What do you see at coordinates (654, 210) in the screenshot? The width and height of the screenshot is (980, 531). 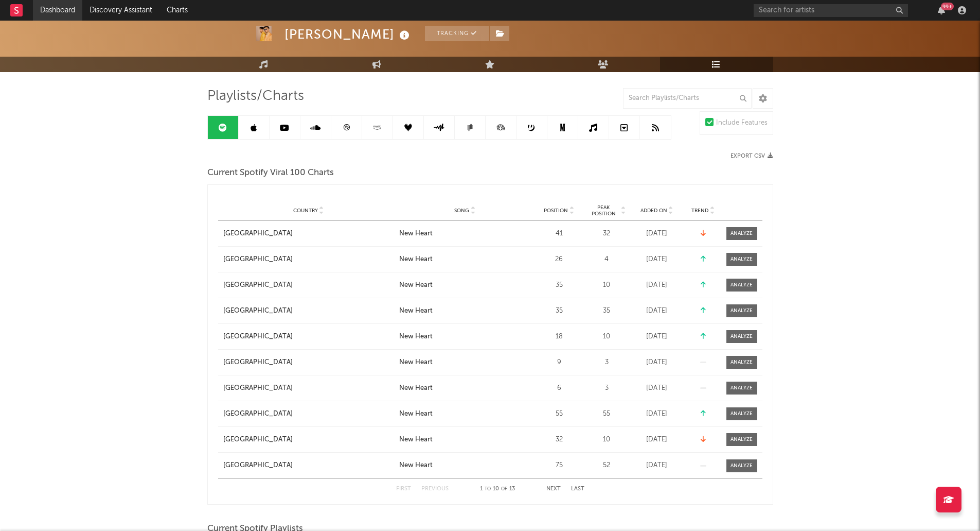 I see `span: Added On` at bounding box center [654, 210].